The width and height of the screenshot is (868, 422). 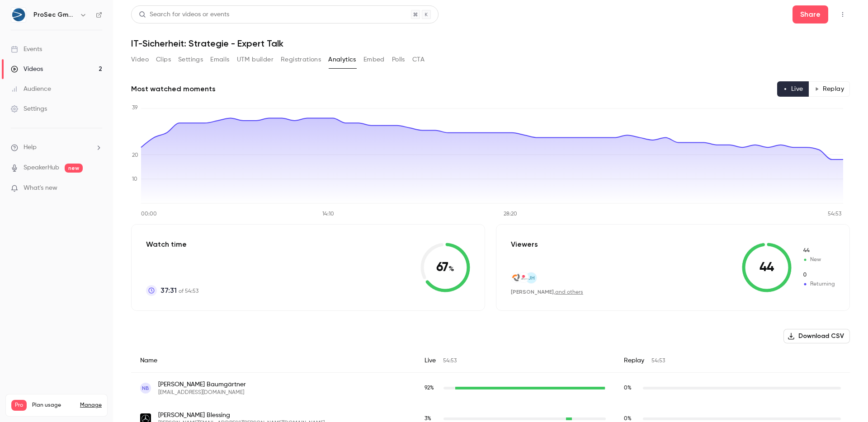 What do you see at coordinates (631, 388) in the screenshot?
I see `span: Replay watch time` at bounding box center [631, 388].